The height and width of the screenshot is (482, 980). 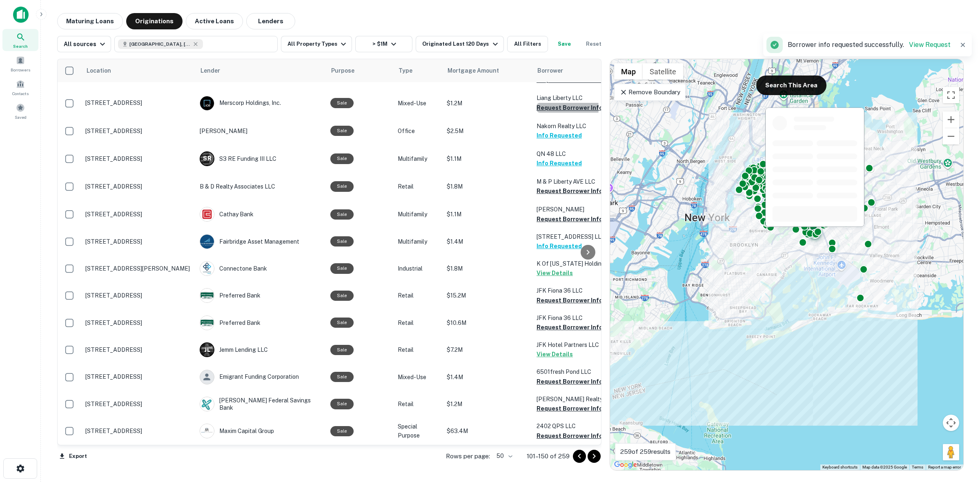 I want to click on img: Google, so click(x=626, y=465).